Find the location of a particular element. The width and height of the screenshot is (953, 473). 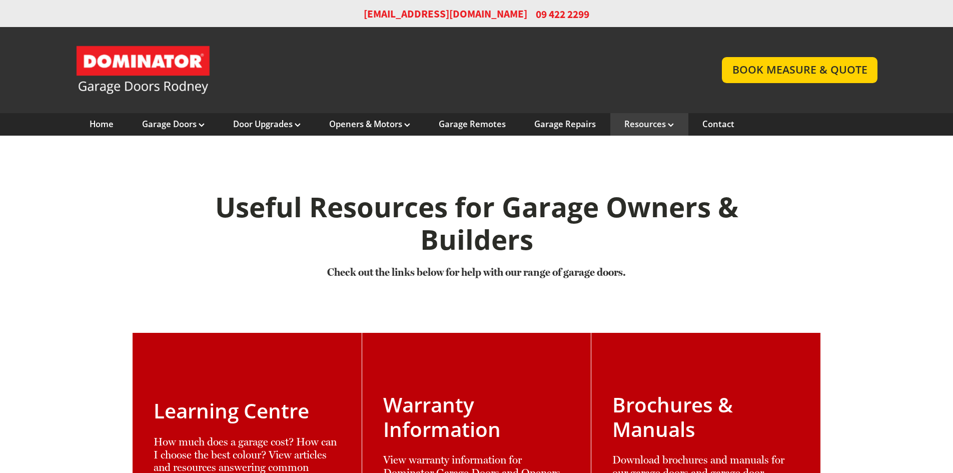

a: Garage Remotes is located at coordinates (472, 124).